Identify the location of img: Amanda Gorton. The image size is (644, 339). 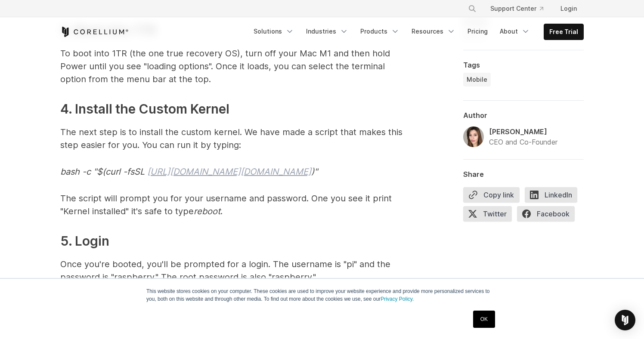
(474, 137).